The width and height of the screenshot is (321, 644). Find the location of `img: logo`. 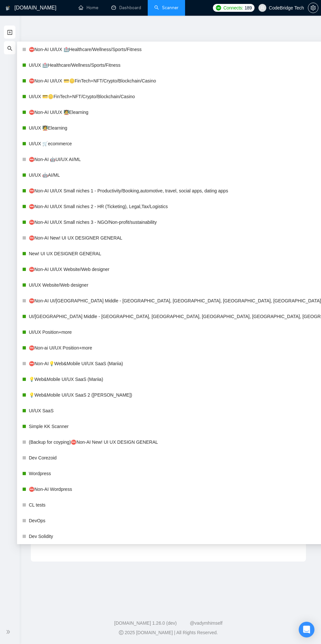

img: logo is located at coordinates (8, 8).